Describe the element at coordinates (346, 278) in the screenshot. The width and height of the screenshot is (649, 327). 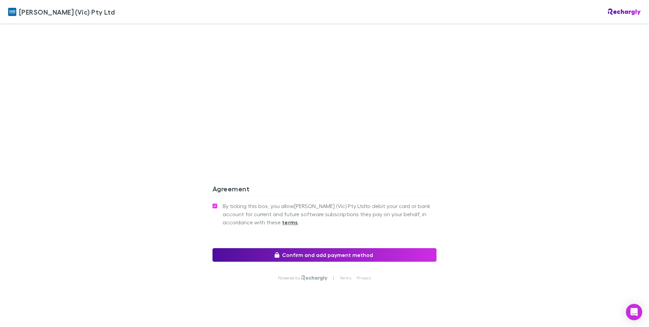
I see `a: Terms` at that location.